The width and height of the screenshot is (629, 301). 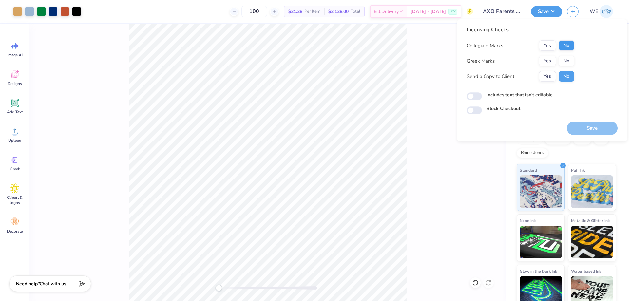 What do you see at coordinates (356, 11) in the screenshot?
I see `span: Total` at bounding box center [356, 11].